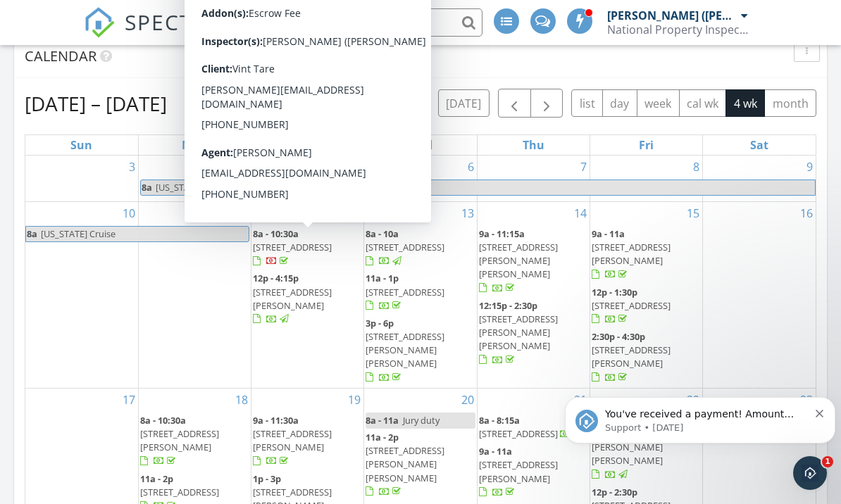  Describe the element at coordinates (162, 33) in the screenshot. I see `a: SPECTORA` at that location.